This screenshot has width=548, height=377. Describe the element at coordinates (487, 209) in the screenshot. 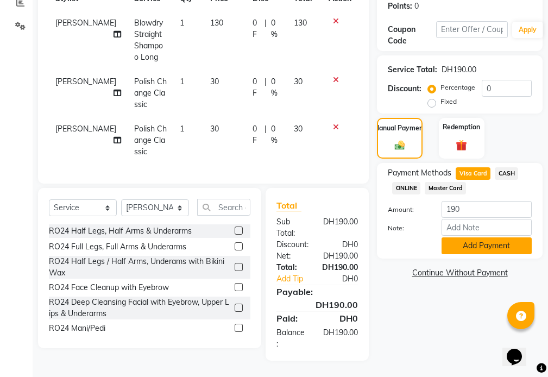

I see `input: Amount` at that location.